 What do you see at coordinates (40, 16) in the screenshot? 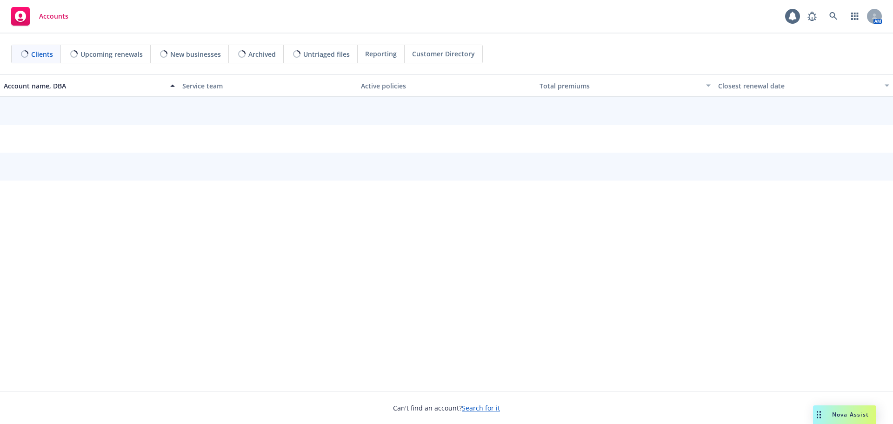
I see `a: Accounts` at bounding box center [40, 16].